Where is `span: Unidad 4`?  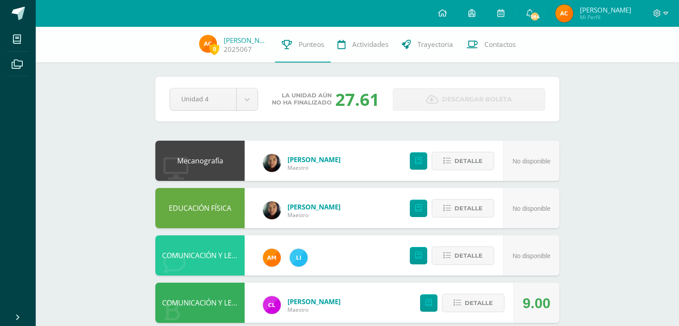
span: Unidad 4 is located at coordinates (203, 99).